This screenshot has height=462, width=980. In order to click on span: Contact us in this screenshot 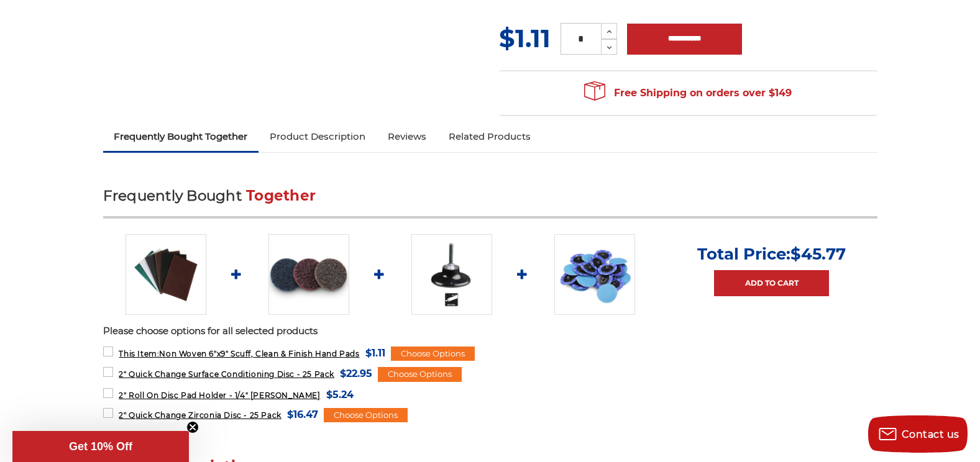, I will do `click(930, 435)`.